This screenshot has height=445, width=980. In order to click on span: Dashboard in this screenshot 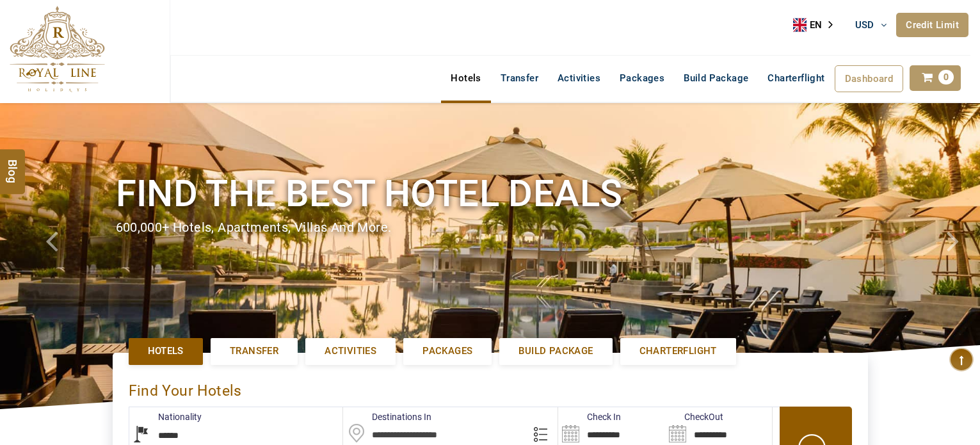, I will do `click(870, 79)`.